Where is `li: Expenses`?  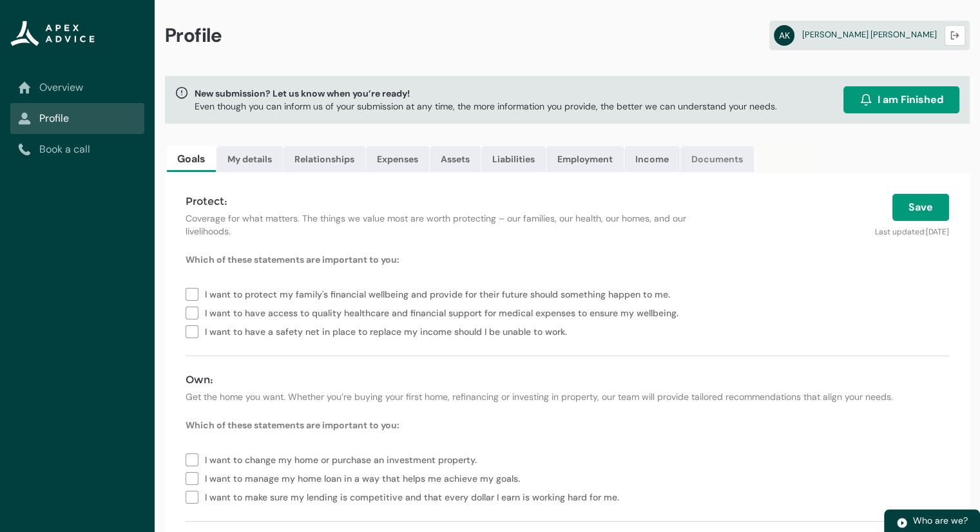 li: Expenses is located at coordinates (397, 159).